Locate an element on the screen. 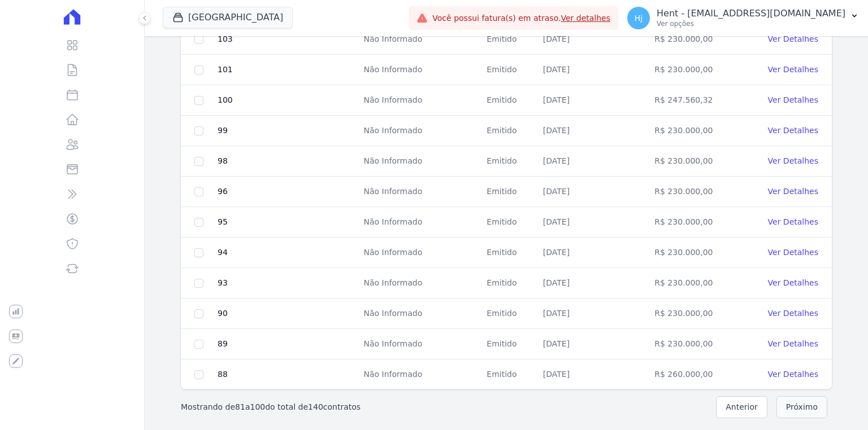  button: Próximo is located at coordinates (802, 407).